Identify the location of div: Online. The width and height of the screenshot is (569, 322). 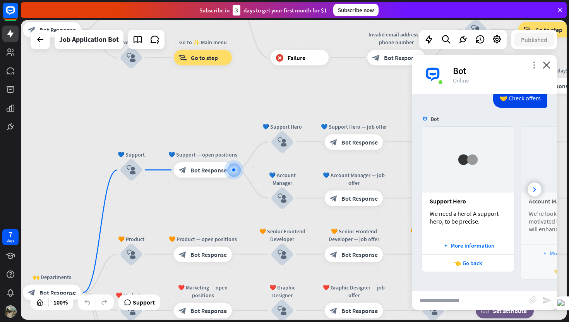
(500, 80).